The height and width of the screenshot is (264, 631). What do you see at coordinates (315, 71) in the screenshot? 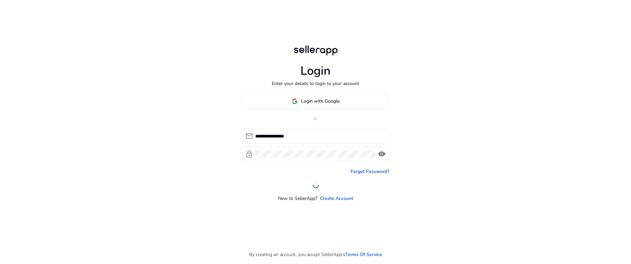
I see `h1: Login` at bounding box center [315, 71].